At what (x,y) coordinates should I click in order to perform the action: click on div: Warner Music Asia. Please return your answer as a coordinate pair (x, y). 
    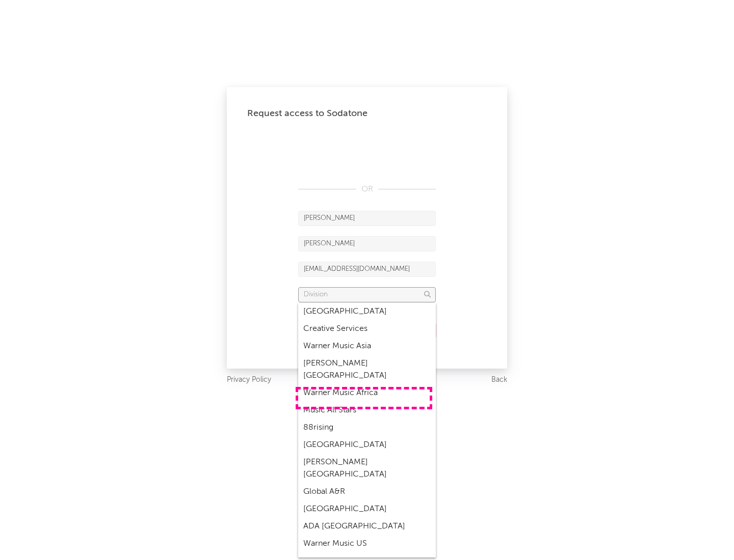
    Looking at the image, I should click on (367, 346).